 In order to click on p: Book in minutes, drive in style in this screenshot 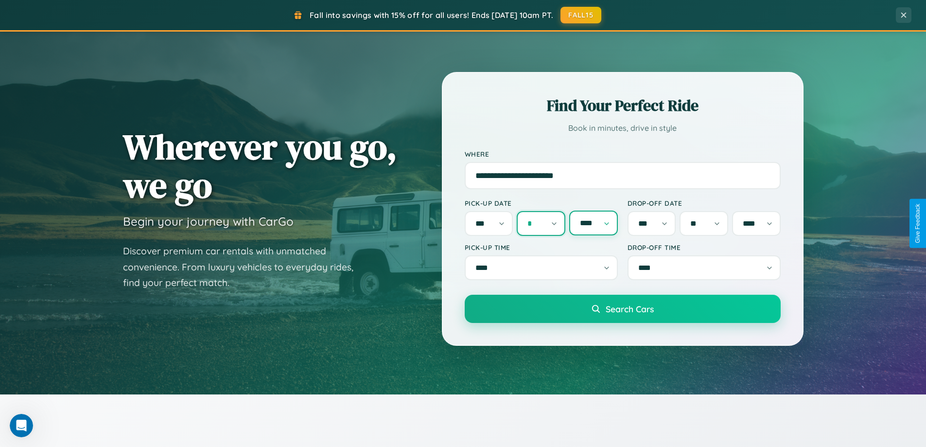, I will do `click(622, 128)`.